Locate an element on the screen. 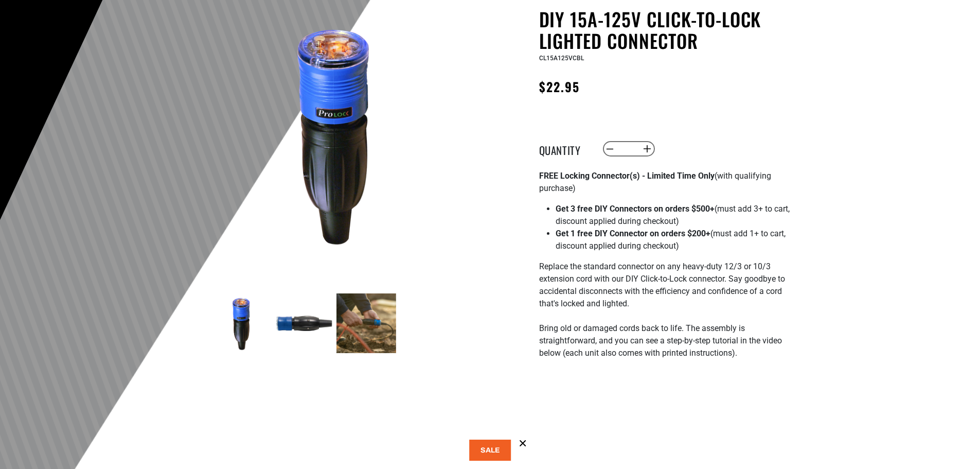  label: Quantity is located at coordinates (565, 149).